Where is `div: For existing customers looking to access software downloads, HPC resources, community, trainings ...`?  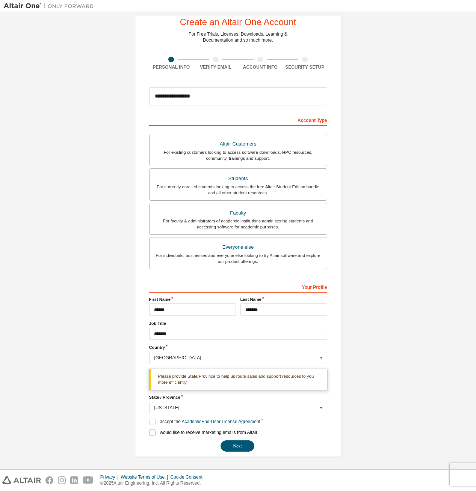
div: For existing customers looking to access software downloads, HPC resources, community, trainings ... is located at coordinates (238, 155).